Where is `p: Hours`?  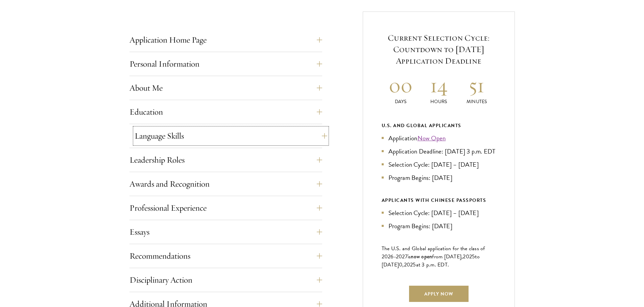 p: Hours is located at coordinates (438, 102).